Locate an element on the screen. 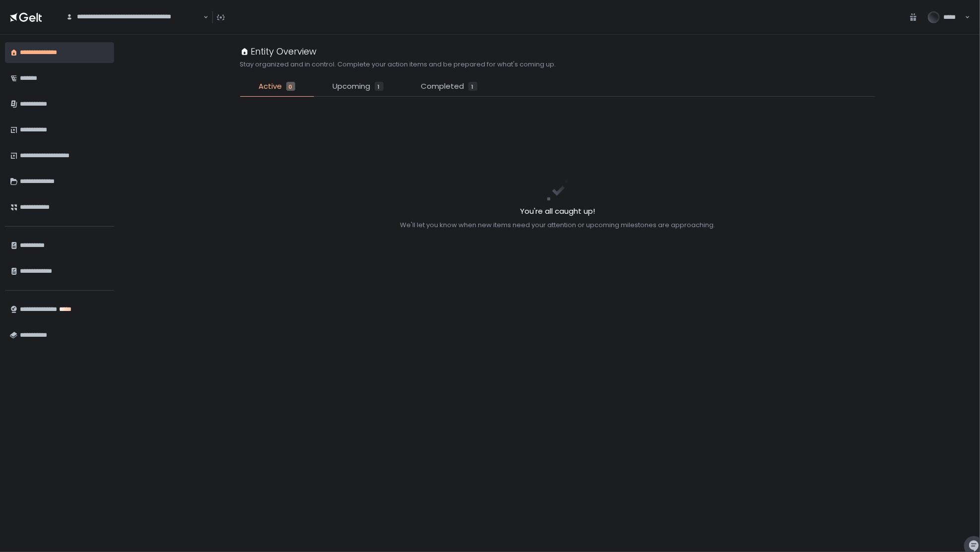 This screenshot has width=980, height=552. div: Entity Overview is located at coordinates (278, 51).